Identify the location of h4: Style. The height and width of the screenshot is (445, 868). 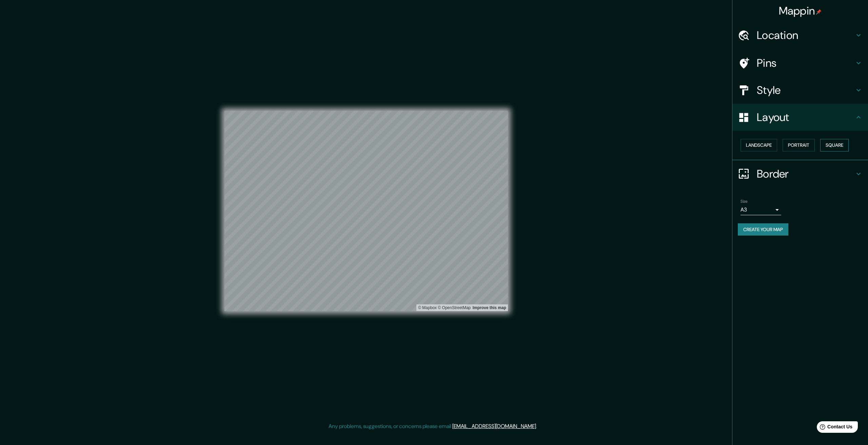
(806, 90).